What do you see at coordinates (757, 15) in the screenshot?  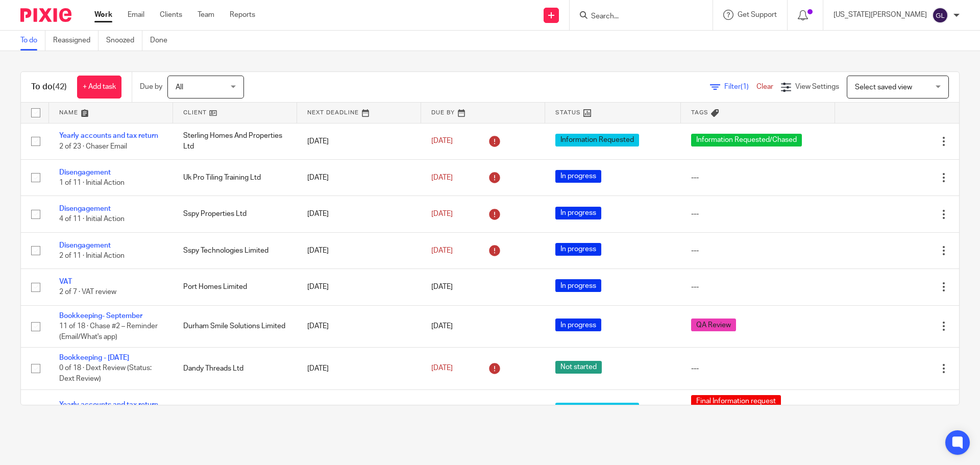 I see `span: Get Support` at bounding box center [757, 15].